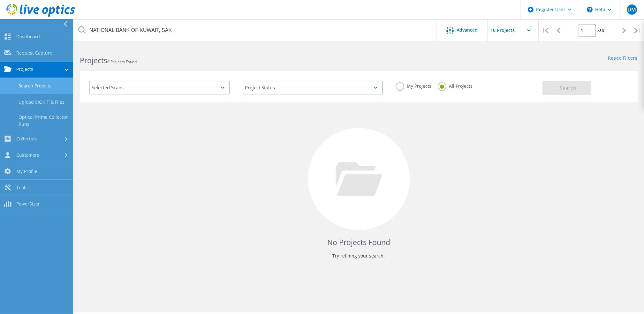  Describe the element at coordinates (590, 9) in the screenshot. I see `svg: \n` at that location.